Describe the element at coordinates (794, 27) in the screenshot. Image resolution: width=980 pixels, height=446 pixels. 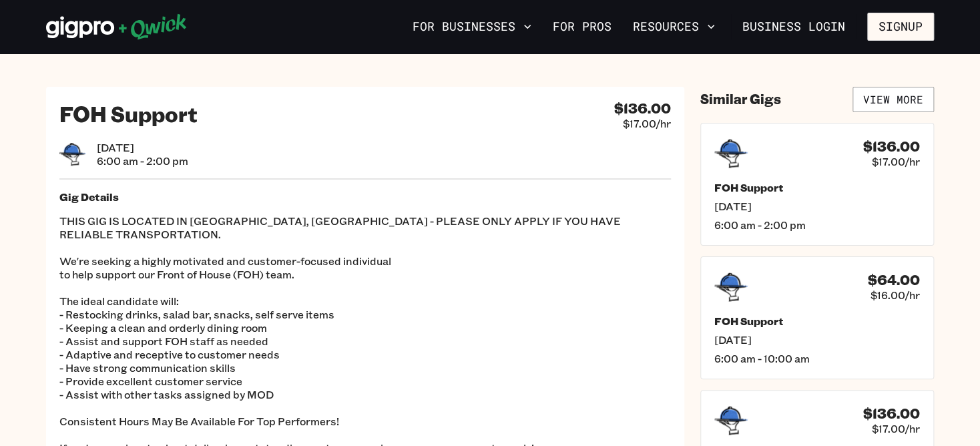
I see `a: Business Login` at that location.